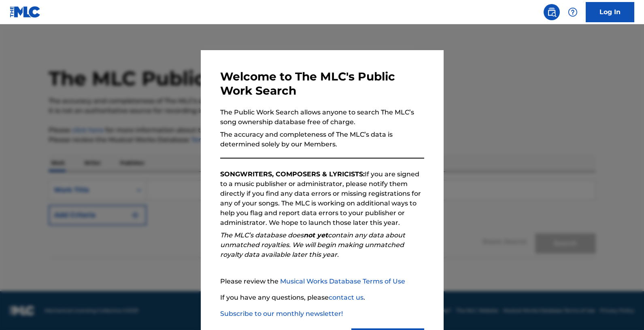 Image resolution: width=644 pixels, height=330 pixels. Describe the element at coordinates (322, 298) in the screenshot. I see `p: If you have any questions, please .` at that location.